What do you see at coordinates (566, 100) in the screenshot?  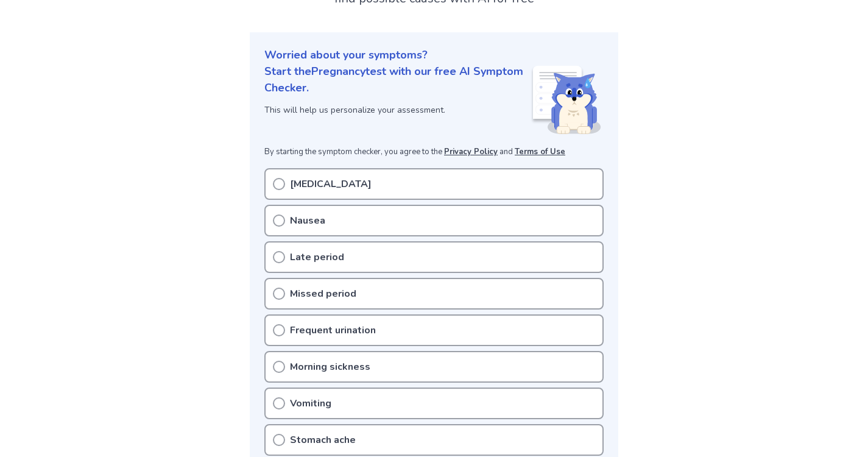 I see `img: Shiba` at bounding box center [566, 100].